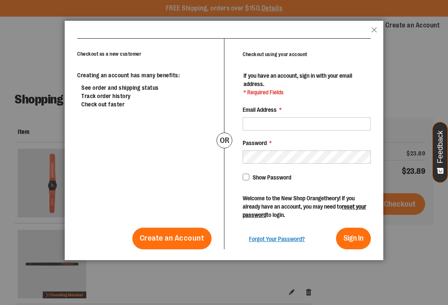  What do you see at coordinates (225, 140) in the screenshot?
I see `div: or` at bounding box center [225, 140].